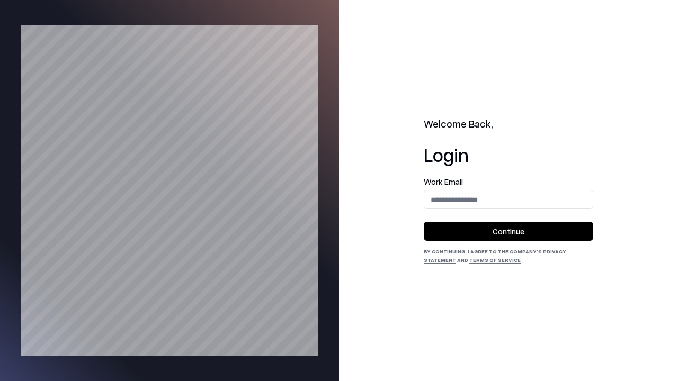  I want to click on div: By continuing, I agree to the Company's and, so click(508, 256).